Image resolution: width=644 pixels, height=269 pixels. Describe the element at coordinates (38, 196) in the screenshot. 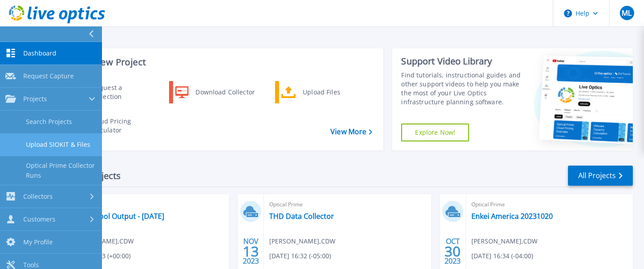

I see `span: Collectors` at that location.